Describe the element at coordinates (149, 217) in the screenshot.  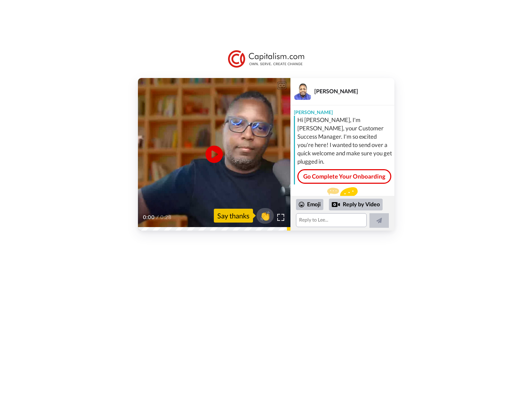
I see `span: 0:00` at that location.